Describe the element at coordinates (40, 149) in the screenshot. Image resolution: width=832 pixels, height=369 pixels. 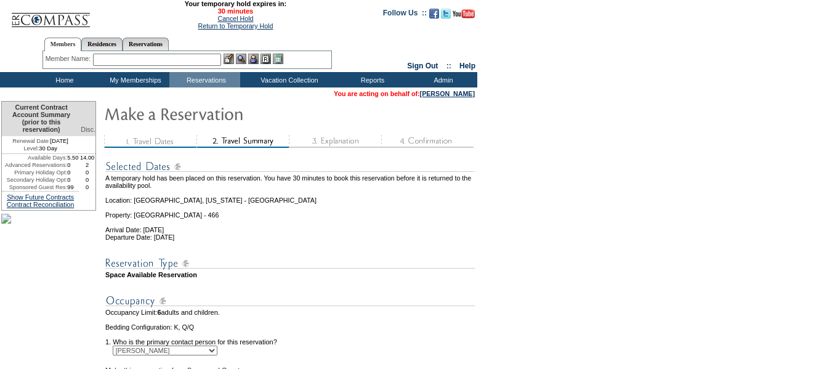
I see `td: 30 Day` at that location.